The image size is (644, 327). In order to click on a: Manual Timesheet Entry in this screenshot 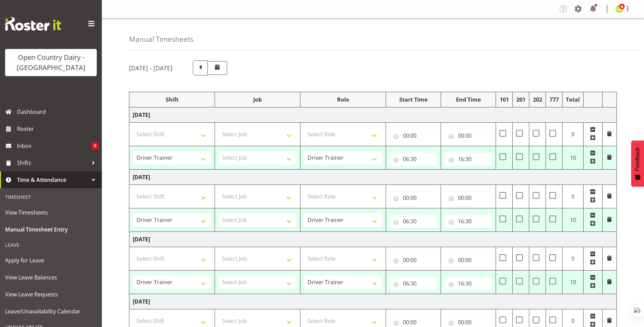, I will do `click(51, 229)`.